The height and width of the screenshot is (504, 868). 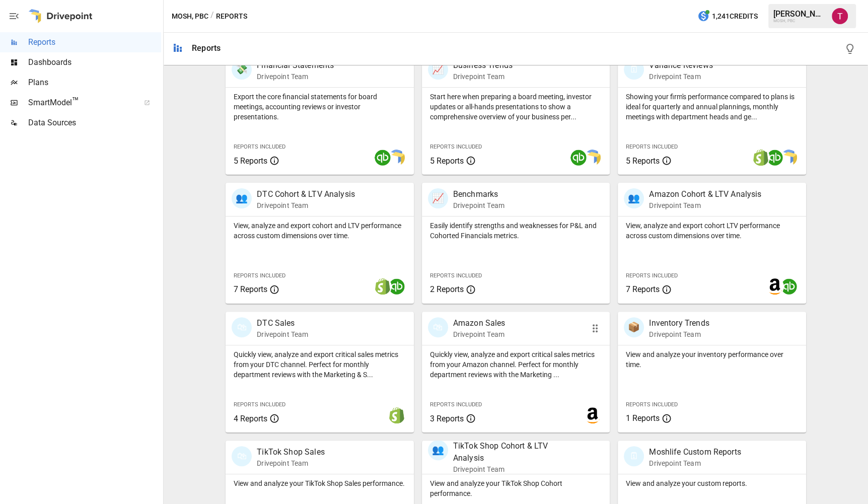 I want to click on p: View and analyze your inventory performance over time., so click(x=712, y=359).